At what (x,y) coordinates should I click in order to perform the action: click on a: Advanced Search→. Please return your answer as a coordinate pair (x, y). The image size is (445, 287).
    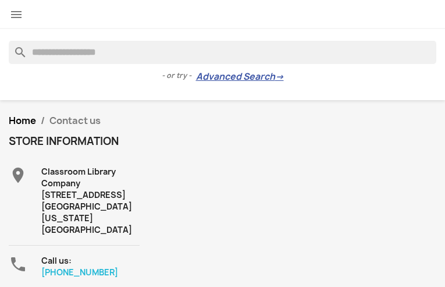
    Looking at the image, I should click on (240, 77).